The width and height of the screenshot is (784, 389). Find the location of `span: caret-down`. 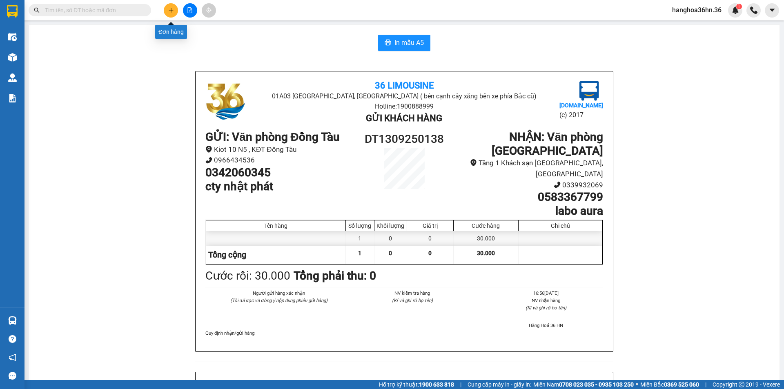

span: caret-down is located at coordinates (772, 10).